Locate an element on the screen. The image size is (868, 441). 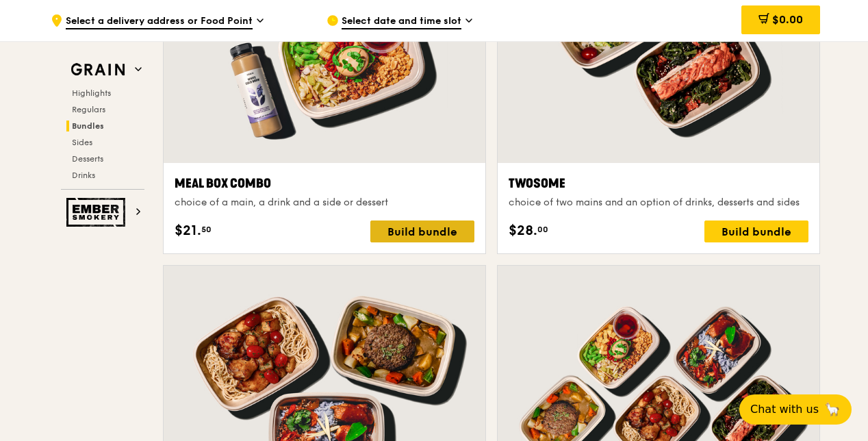
div: choice of two mains and an option of drinks, desserts and sides is located at coordinates (658, 203).